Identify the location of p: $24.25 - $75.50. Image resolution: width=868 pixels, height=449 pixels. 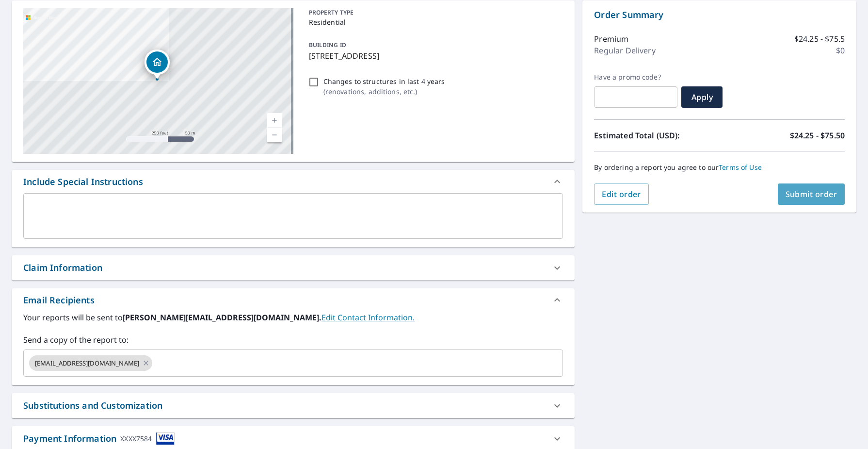
(817, 136).